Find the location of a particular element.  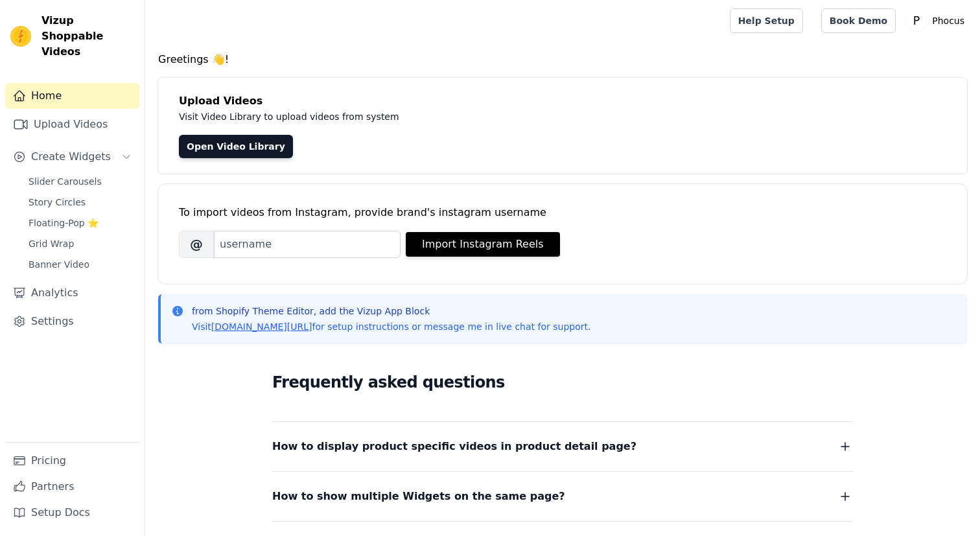

p: from Shopify Theme Editor, add the Vizup App Block is located at coordinates (391, 311).